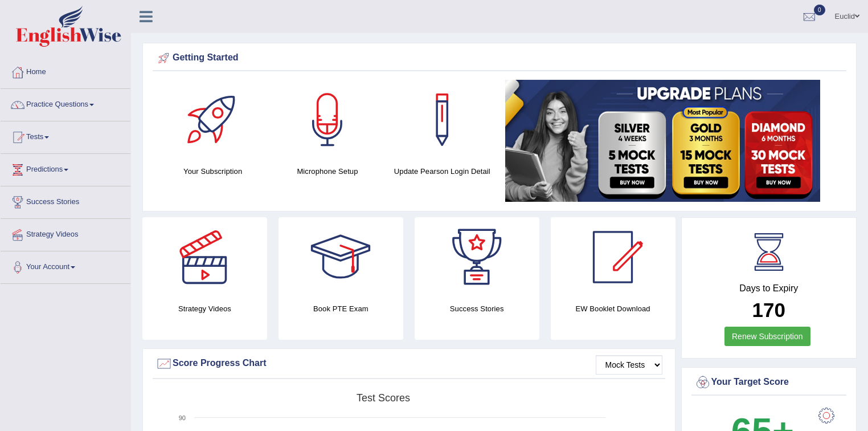 This screenshot has height=431, width=868. What do you see at coordinates (409, 364) in the screenshot?
I see `div: Score Progress Chart` at bounding box center [409, 364].